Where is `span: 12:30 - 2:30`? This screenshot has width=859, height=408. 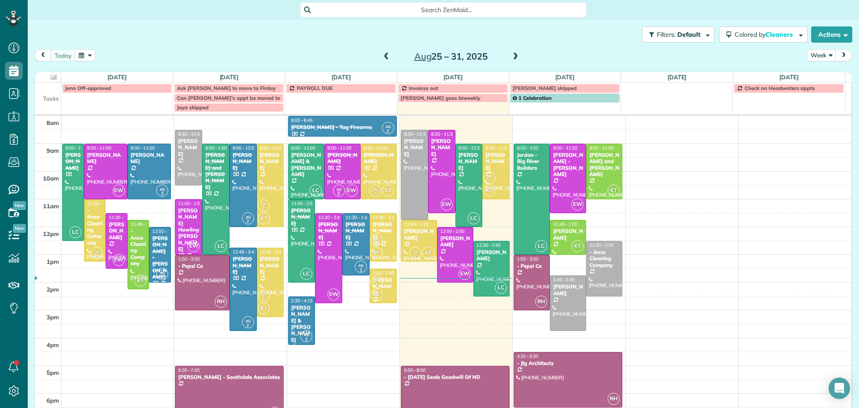
span: 12:30 - 2:30 is located at coordinates (489, 245).